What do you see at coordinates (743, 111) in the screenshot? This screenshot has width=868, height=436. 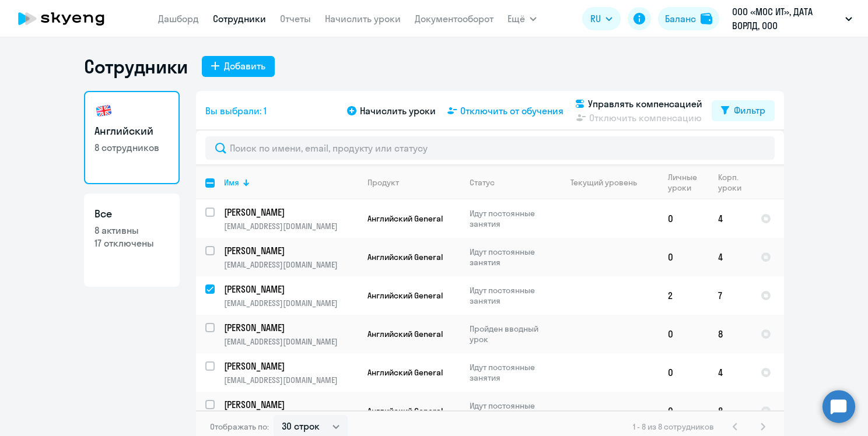 I see `button: Фильтр` at bounding box center [743, 111].